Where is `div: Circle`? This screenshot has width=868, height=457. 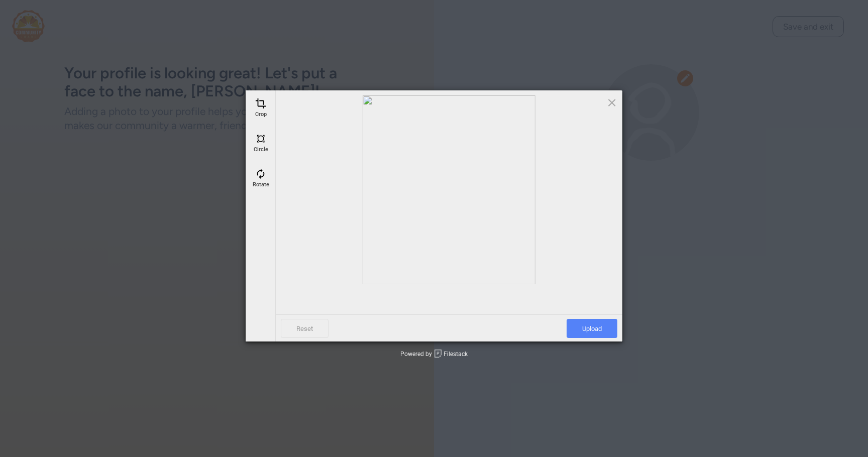 div: Circle is located at coordinates (261, 143).